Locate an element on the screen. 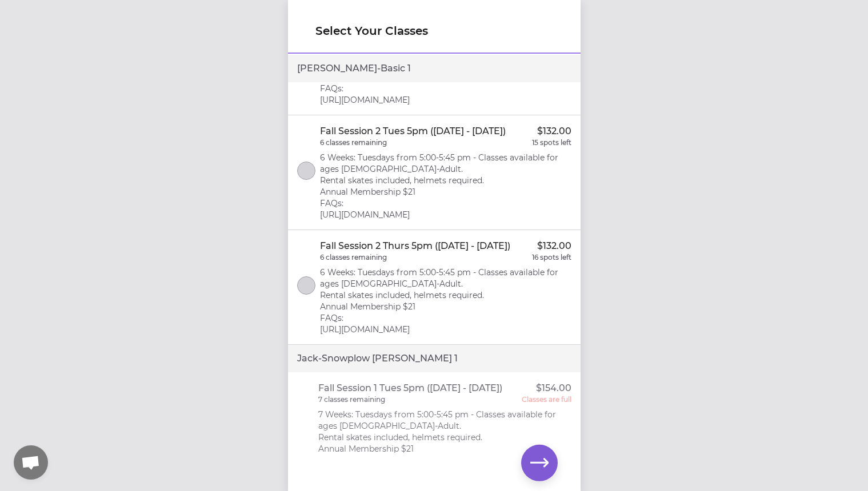 Image resolution: width=868 pixels, height=491 pixels. p: 15 spots left is located at coordinates (551, 143).